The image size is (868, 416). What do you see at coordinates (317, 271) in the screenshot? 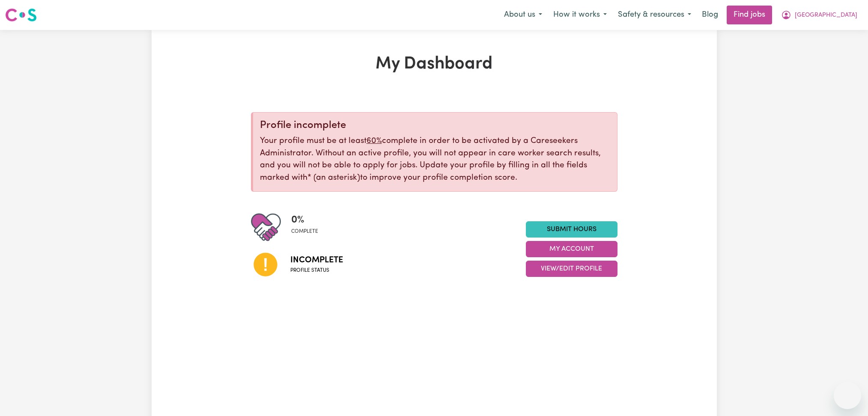
I see `span: Profile status` at bounding box center [317, 271].